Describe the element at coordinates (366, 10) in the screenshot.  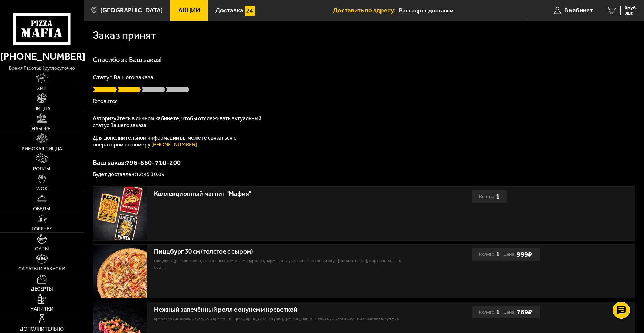
I see `span: Доставить по адресу:` at that location.